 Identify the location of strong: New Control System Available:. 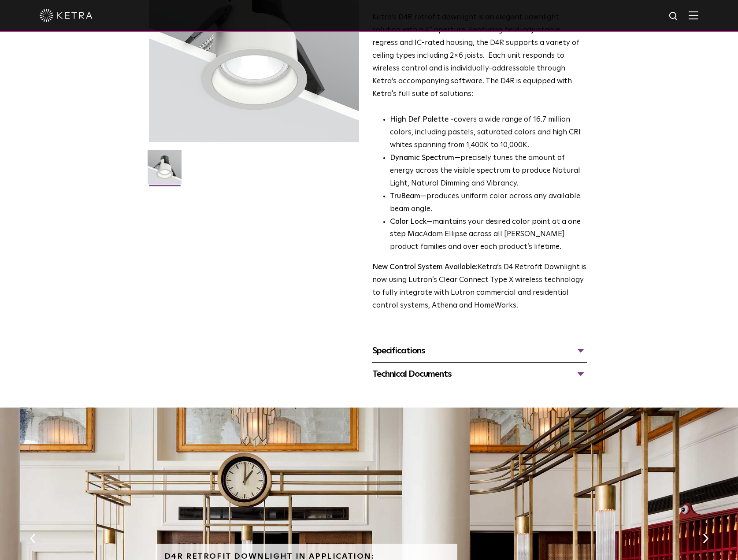
(425, 267).